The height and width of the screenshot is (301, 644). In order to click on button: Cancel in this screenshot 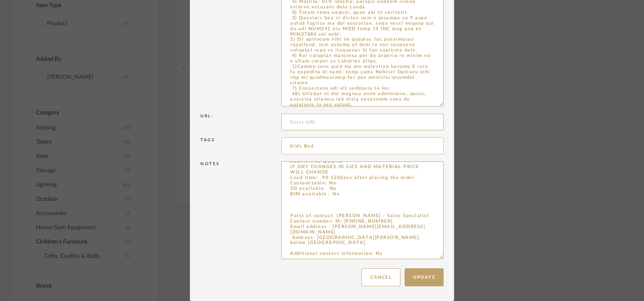, I will do `click(381, 277)`.